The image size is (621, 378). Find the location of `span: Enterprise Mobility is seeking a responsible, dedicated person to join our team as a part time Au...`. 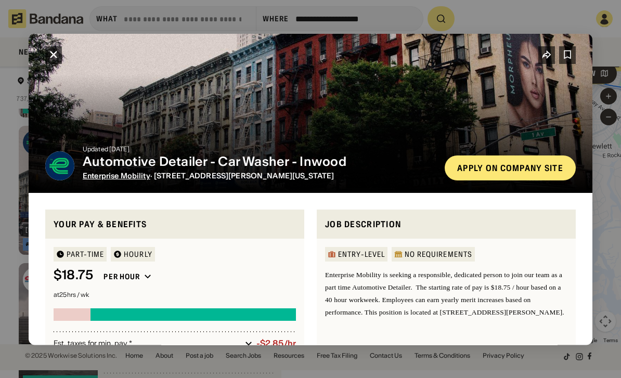

span: Enterprise Mobility is seeking a responsible, dedicated person to join our team as a part time Au... is located at coordinates (445, 293).